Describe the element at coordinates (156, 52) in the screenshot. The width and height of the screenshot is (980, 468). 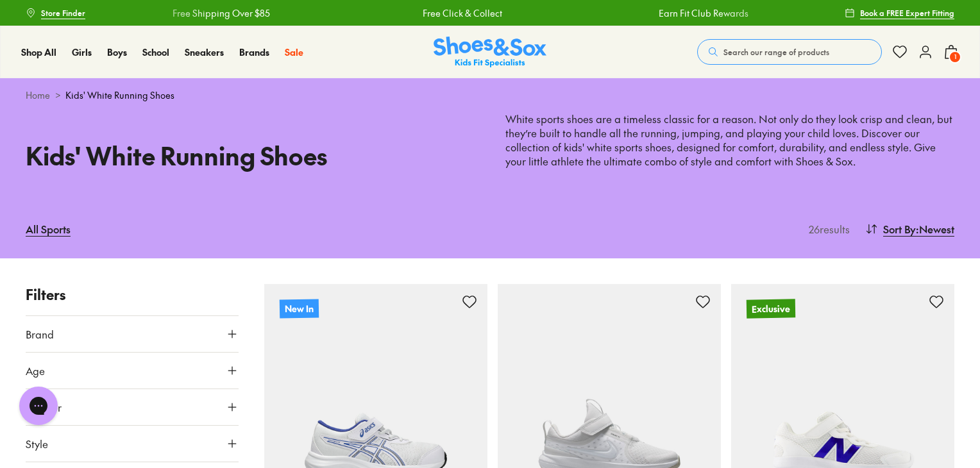
I see `a: School` at that location.